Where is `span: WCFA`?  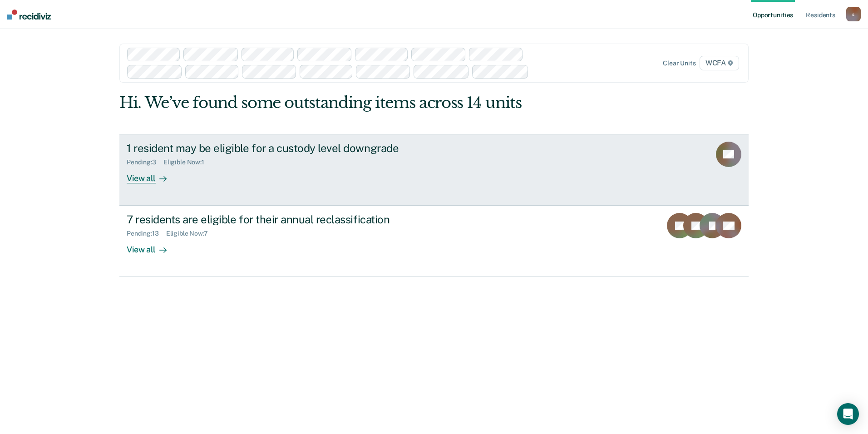 span: WCFA is located at coordinates (719, 63).